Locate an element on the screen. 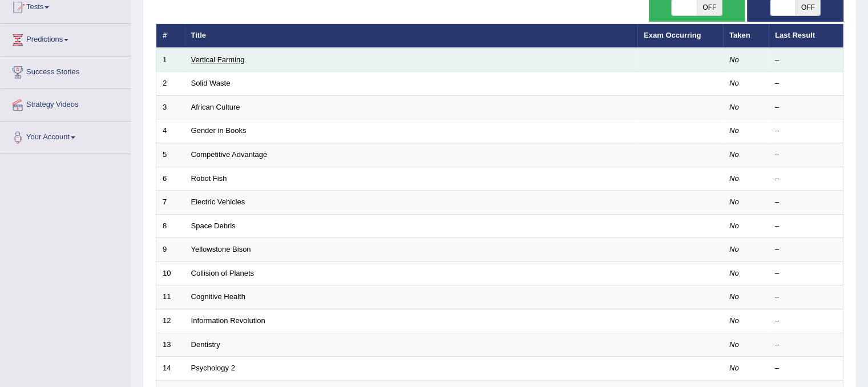 The width and height of the screenshot is (868, 387). td: 7 is located at coordinates (170, 203).